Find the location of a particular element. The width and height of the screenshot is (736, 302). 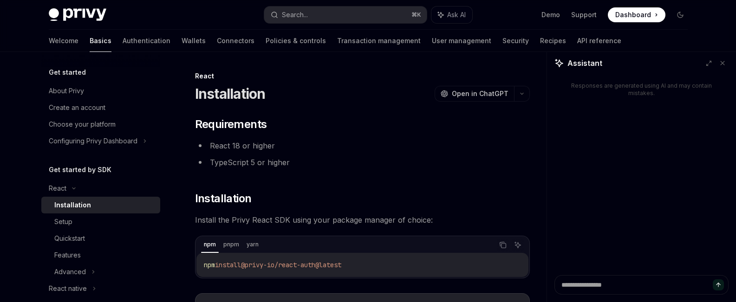

span: Ask AI is located at coordinates (456, 15).